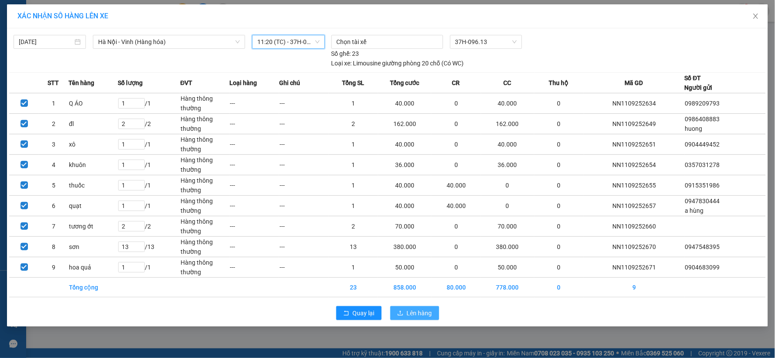 The width and height of the screenshot is (775, 358). What do you see at coordinates (507, 83) in the screenshot?
I see `span: CC` at bounding box center [507, 83].